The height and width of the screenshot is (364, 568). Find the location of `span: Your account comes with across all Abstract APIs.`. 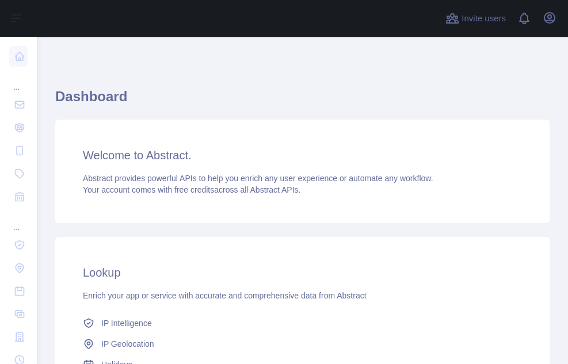

span: Your account comes with across all Abstract APIs. is located at coordinates (192, 190).